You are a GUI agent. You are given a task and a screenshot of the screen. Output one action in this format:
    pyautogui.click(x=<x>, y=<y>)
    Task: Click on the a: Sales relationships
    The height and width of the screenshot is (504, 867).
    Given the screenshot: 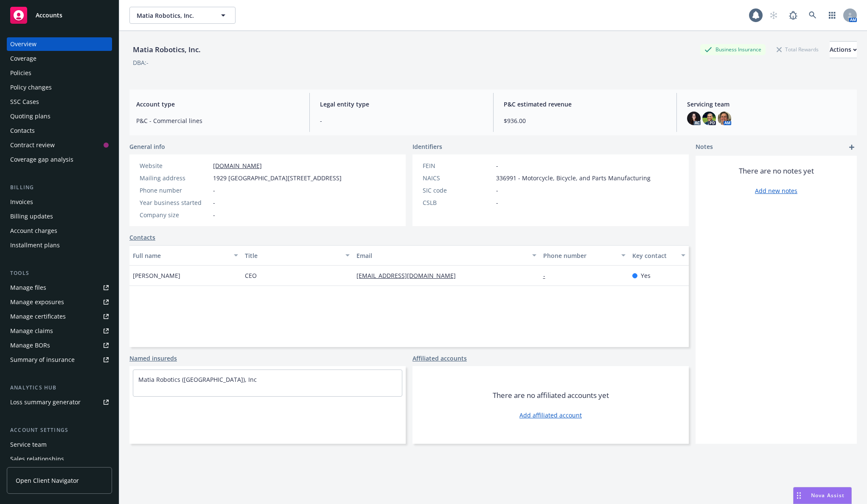 What is the action you would take?
    pyautogui.click(x=59, y=459)
    